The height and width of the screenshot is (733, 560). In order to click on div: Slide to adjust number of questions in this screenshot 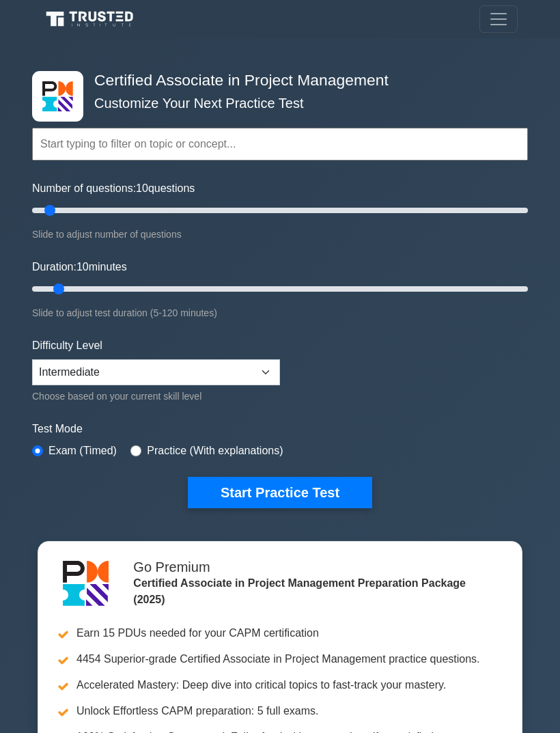, I will do `click(280, 234)`.